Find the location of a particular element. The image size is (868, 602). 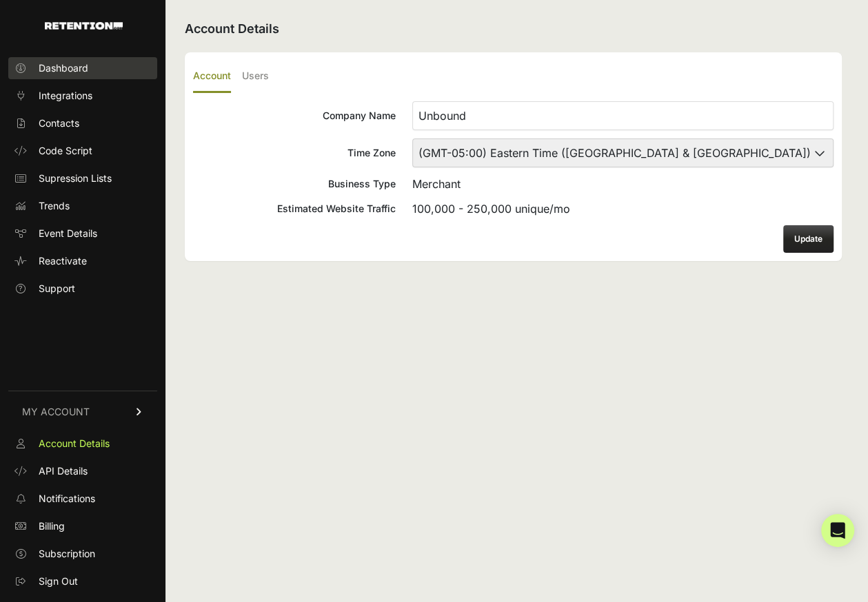

span: Dashboard is located at coordinates (63, 68).